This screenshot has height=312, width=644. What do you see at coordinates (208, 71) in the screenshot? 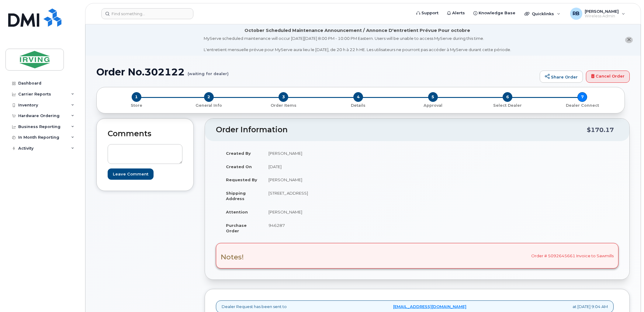
I see `small: (waiting for dealer)` at bounding box center [208, 71].